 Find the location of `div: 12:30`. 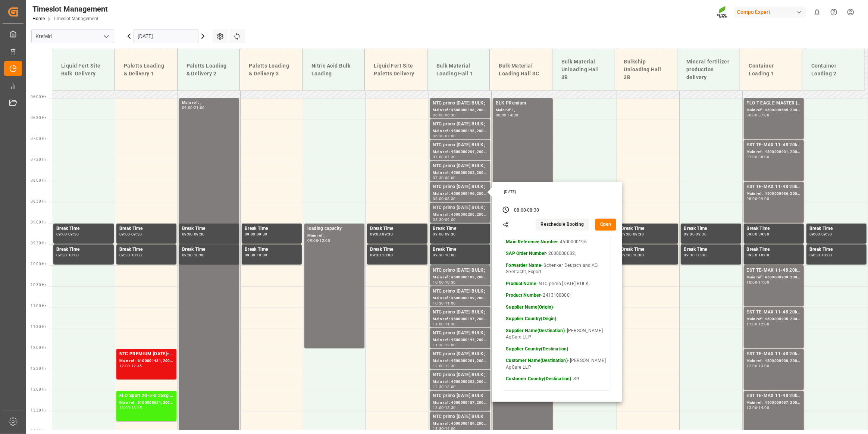

div: 12:30 is located at coordinates (438, 387).